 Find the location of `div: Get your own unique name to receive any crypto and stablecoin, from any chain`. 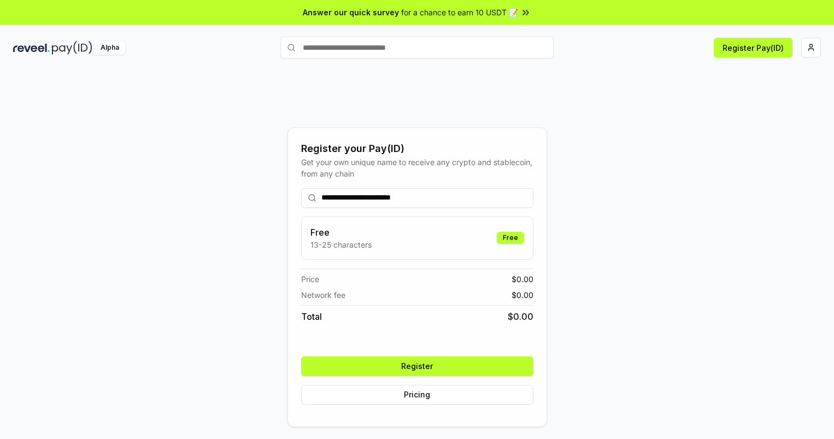

div: Get your own unique name to receive any crypto and stablecoin, from any chain is located at coordinates (417, 168).